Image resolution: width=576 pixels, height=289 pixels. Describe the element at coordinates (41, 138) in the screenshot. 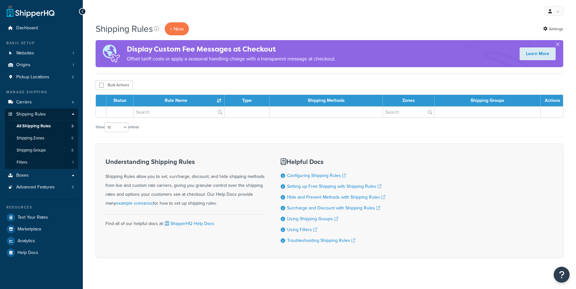

I see `li: Shipping Zones` at that location.